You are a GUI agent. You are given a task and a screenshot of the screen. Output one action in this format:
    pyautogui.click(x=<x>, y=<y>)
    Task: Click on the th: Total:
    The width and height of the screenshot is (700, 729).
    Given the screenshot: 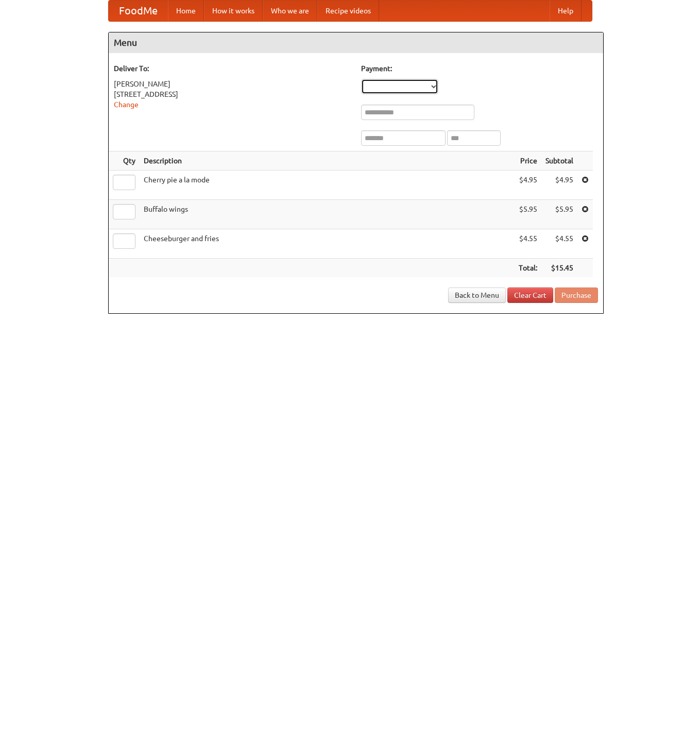 What is the action you would take?
    pyautogui.click(x=528, y=268)
    